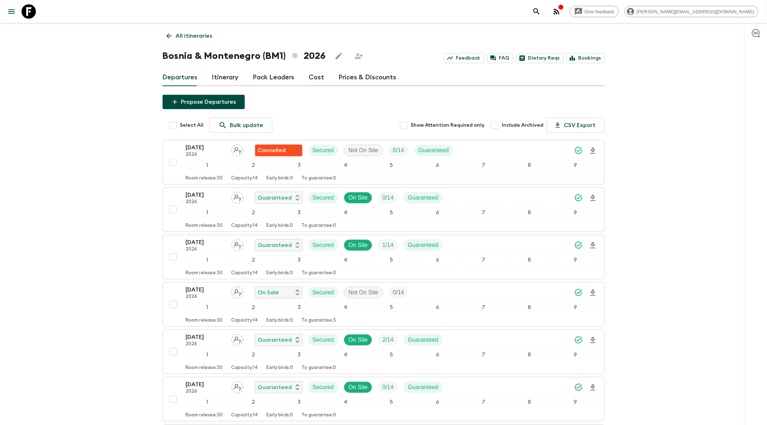 This screenshot has height=425, width=767. I want to click on button: menu, so click(11, 11).